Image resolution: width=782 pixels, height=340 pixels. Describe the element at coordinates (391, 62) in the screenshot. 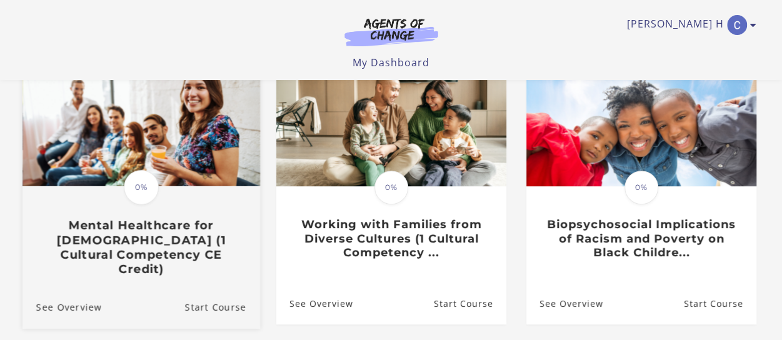

I see `a: My Dashboard` at that location.